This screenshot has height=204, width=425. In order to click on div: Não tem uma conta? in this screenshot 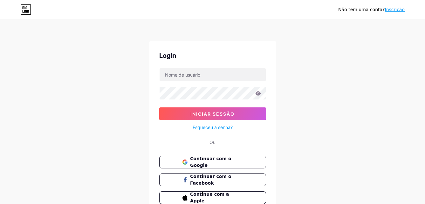, I will do `click(371, 10)`.